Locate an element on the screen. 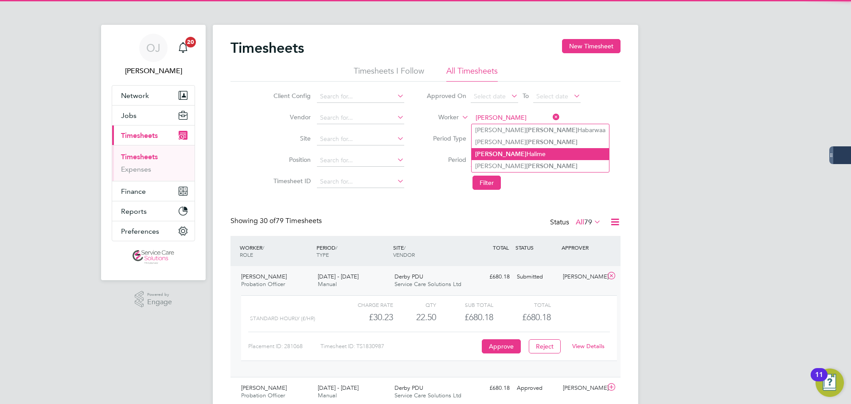  span: Reports is located at coordinates (134, 211).